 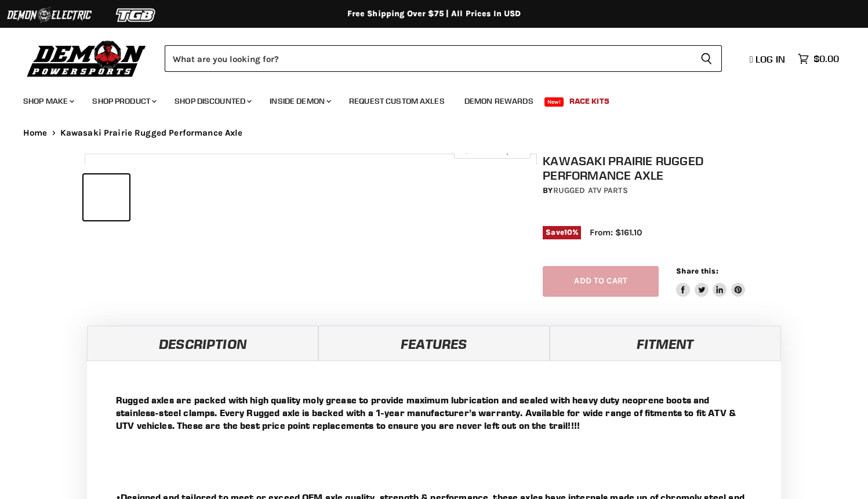 What do you see at coordinates (151, 133) in the screenshot?
I see `span: Kawasaki Prairie Rugged Performance Axle` at bounding box center [151, 133].